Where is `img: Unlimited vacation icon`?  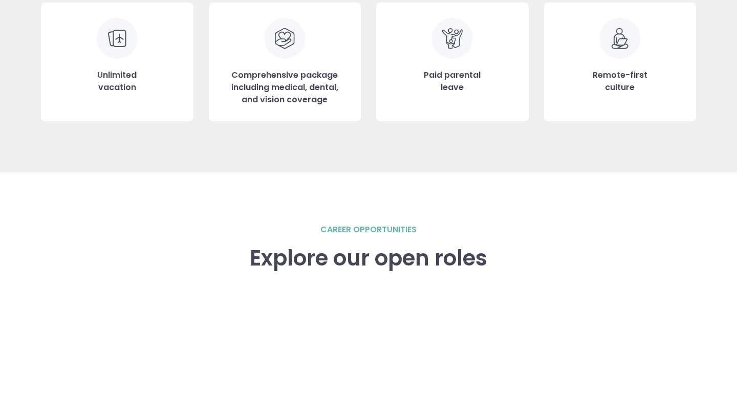
img: Unlimited vacation icon is located at coordinates (117, 38).